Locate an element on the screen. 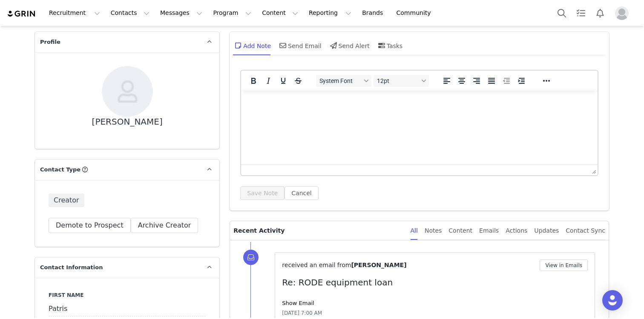 This screenshot has height=319, width=644. button: Search is located at coordinates (562, 13).